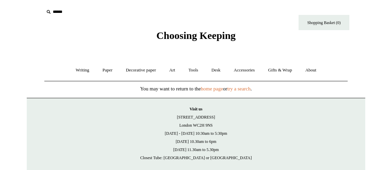 Image resolution: width=392 pixels, height=170 pixels. Describe the element at coordinates (193, 70) in the screenshot. I see `a: Tools` at that location.